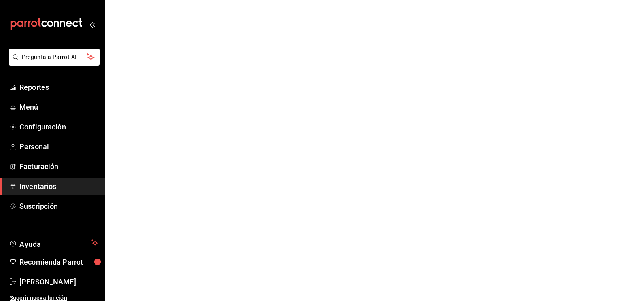  I want to click on span: Ayuda, so click(53, 243).